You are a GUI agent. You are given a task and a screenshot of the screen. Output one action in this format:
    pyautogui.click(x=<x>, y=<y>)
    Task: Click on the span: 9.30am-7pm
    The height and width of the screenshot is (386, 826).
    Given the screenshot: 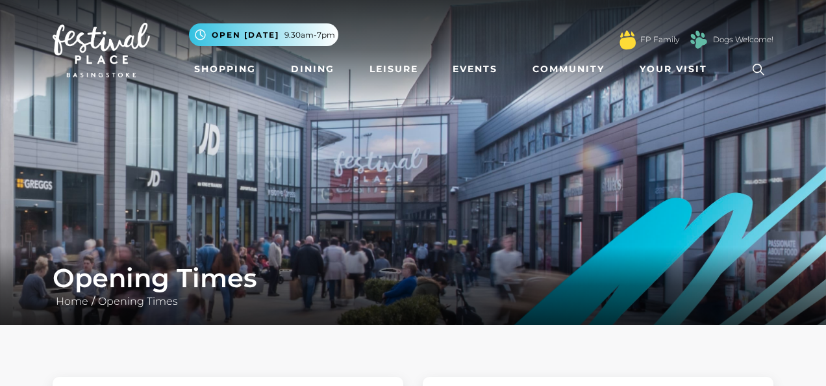 What is the action you would take?
    pyautogui.click(x=310, y=35)
    